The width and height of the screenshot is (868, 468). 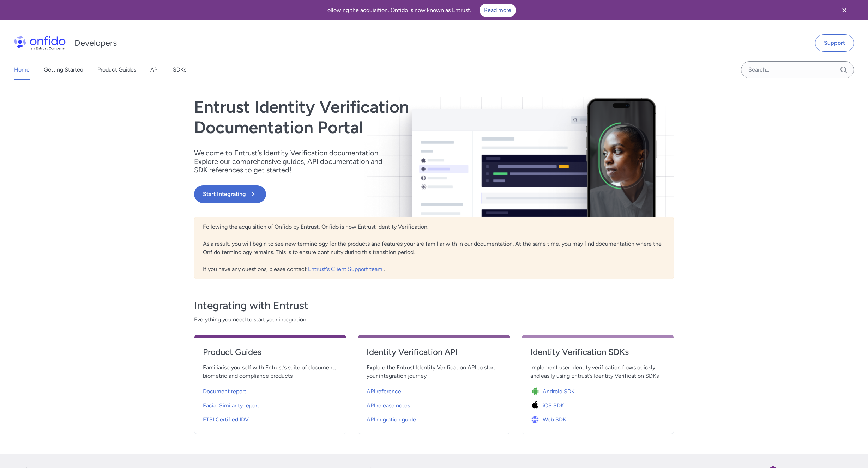 I want to click on img: Icon iOS SDK, so click(x=536, y=406).